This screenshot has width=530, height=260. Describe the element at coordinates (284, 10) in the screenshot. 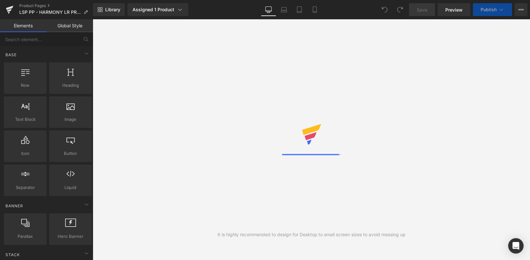

I see `a: Laptop` at that location.